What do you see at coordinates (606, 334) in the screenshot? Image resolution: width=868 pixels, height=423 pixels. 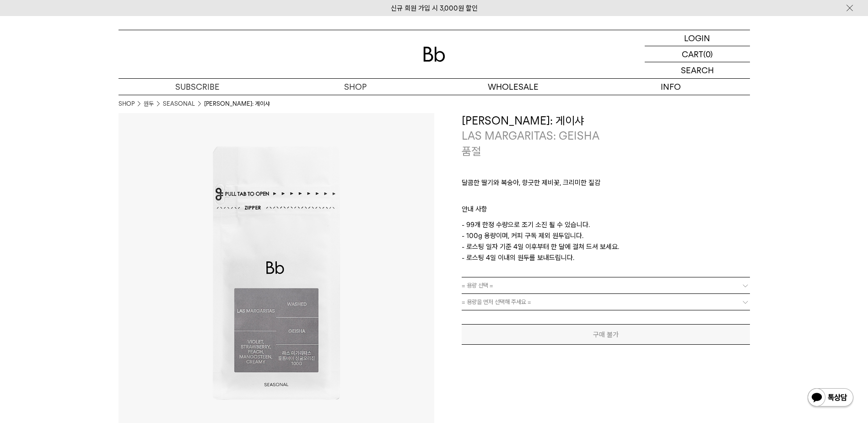 I see `button: 구매 불가` at bounding box center [606, 334].